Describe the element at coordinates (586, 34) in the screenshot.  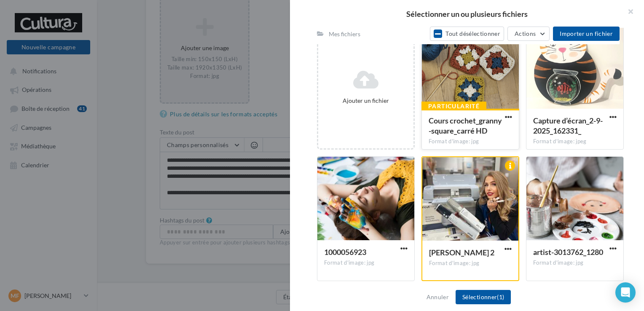
I see `button: Importer un fichier` at that location.